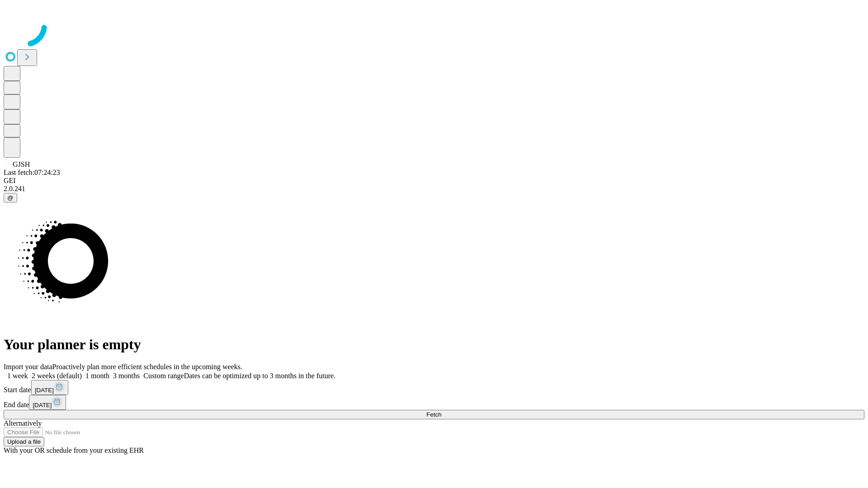 This screenshot has height=488, width=868. What do you see at coordinates (22, 423) in the screenshot?
I see `span: Alternatively` at bounding box center [22, 423].